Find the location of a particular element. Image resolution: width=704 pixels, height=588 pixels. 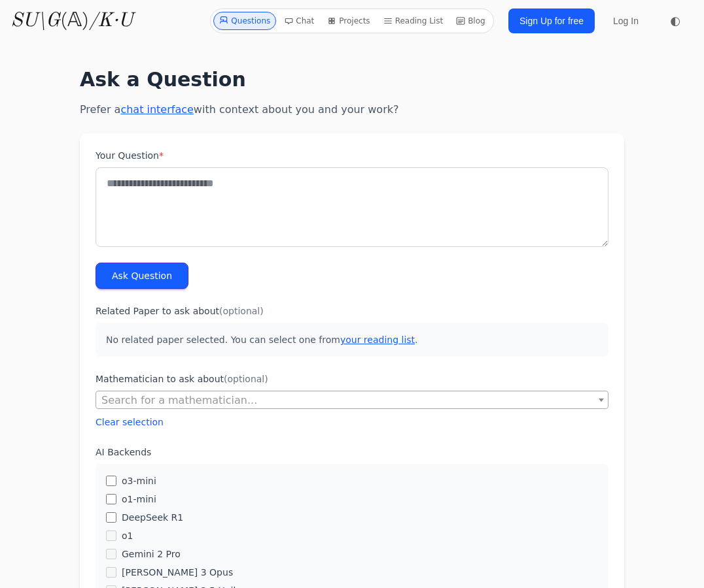

a: Reading List is located at coordinates (413, 21).